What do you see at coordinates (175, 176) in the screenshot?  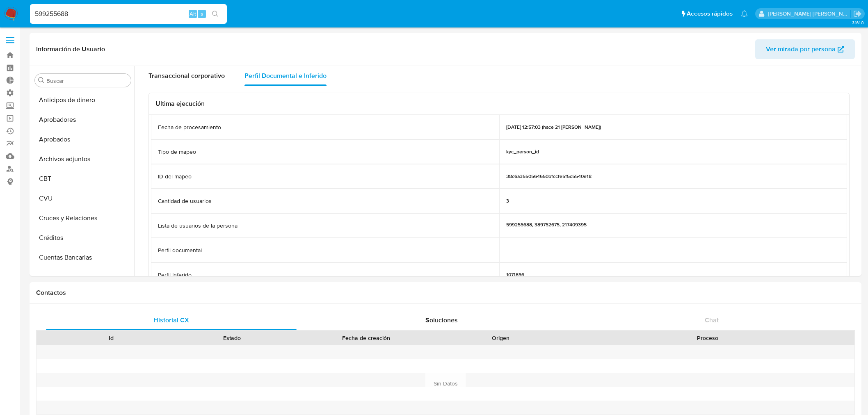 I see `p: ID del mapeo` at bounding box center [175, 176].